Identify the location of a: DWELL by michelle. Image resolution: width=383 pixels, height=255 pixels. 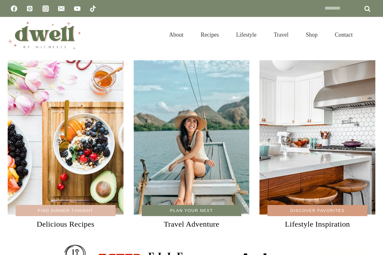
(44, 35).